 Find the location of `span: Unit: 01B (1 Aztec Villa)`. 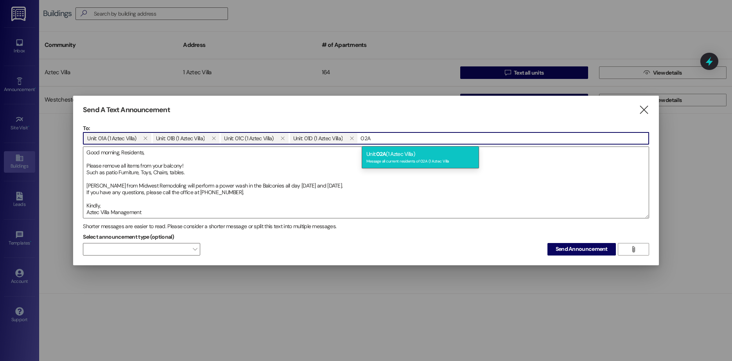

span: Unit: 01B (1 Aztec Villa) is located at coordinates (180, 138).